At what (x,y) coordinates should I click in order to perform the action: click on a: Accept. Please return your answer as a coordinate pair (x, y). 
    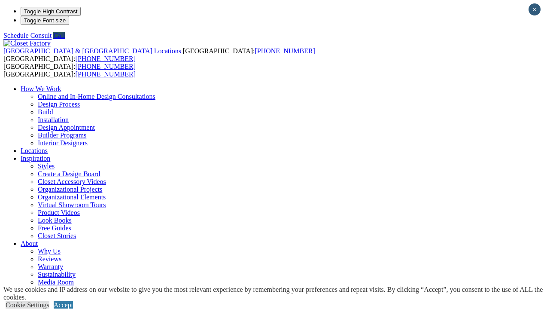
    Looking at the image, I should click on (63, 305).